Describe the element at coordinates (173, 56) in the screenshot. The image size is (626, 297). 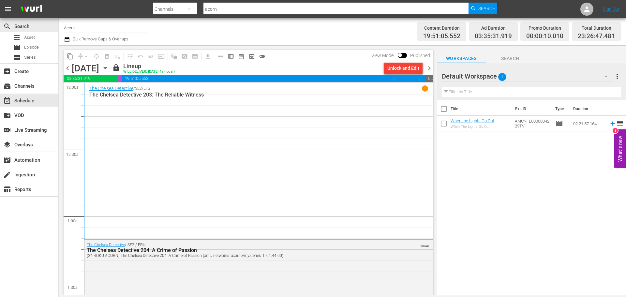
I see `span: Refresh All Search Blocks` at that location.